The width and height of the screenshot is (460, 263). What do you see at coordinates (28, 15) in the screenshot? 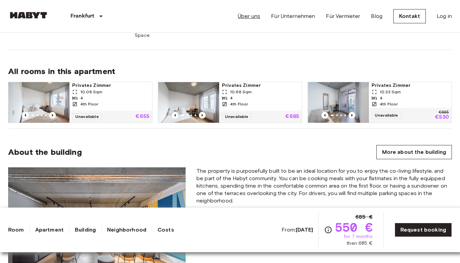
I see `img: Habyt` at bounding box center [28, 15].